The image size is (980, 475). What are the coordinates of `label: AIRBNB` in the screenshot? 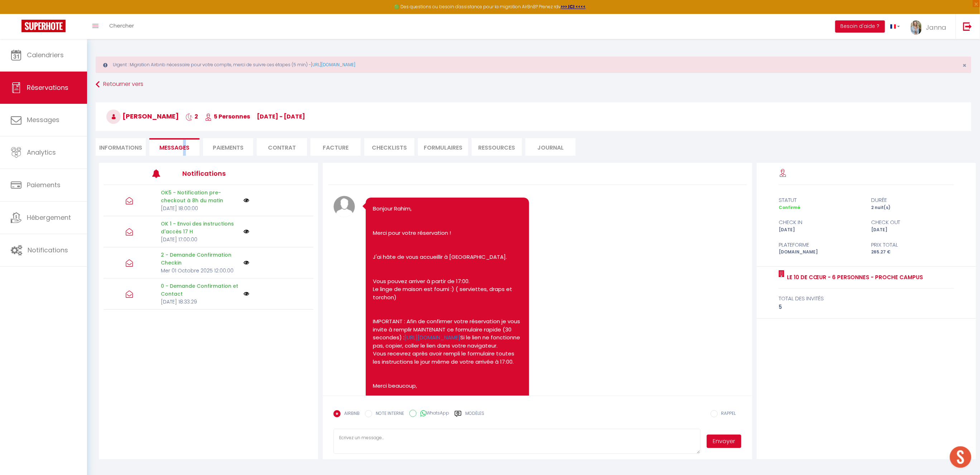 It's located at (350, 414).